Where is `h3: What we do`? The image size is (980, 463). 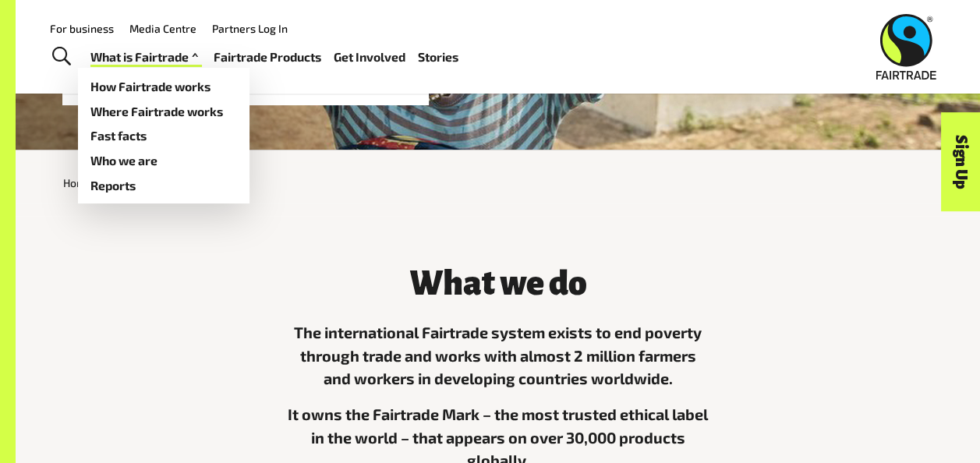
h3: What we do is located at coordinates (498, 285).